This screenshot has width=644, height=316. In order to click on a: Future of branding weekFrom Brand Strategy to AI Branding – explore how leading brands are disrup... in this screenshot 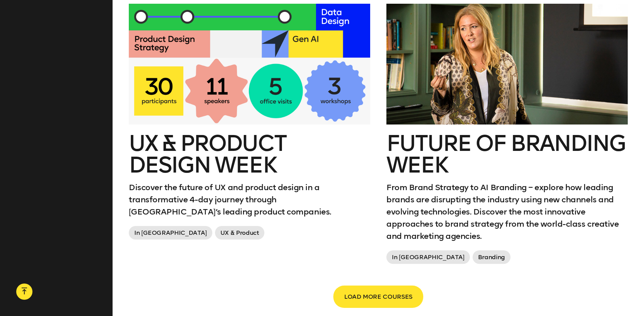, I will do `click(507, 135)`.